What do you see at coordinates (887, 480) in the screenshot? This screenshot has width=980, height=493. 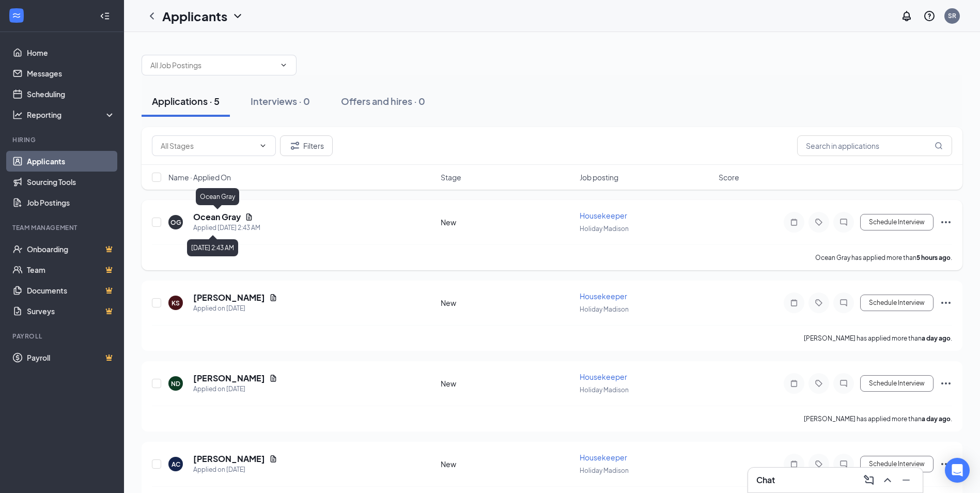 I see `svg: ChevronUp` at bounding box center [887, 480].